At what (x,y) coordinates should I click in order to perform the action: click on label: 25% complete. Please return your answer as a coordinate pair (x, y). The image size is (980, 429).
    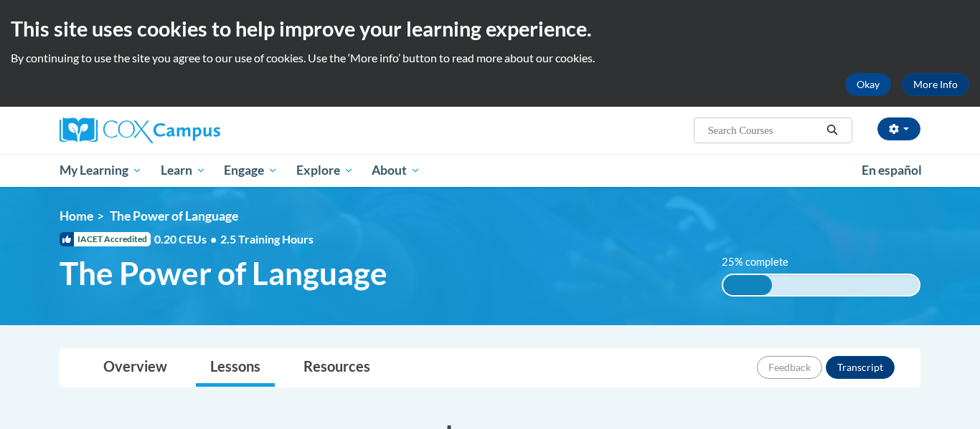
    Looking at the image, I should click on (762, 262).